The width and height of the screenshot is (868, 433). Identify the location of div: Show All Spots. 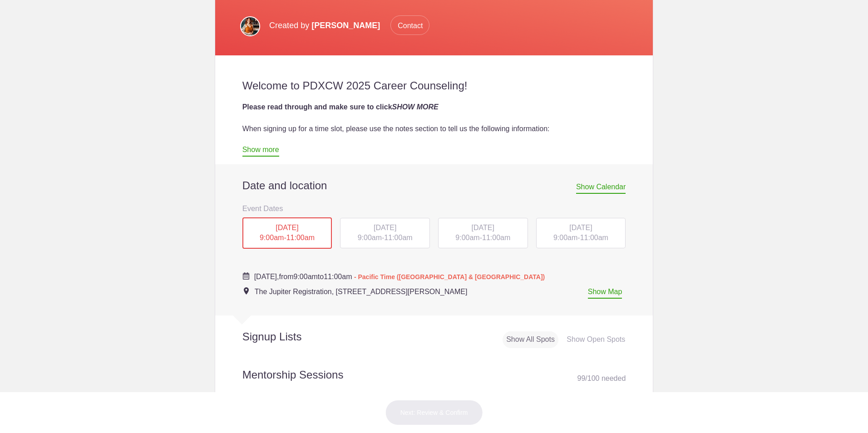
(530, 339).